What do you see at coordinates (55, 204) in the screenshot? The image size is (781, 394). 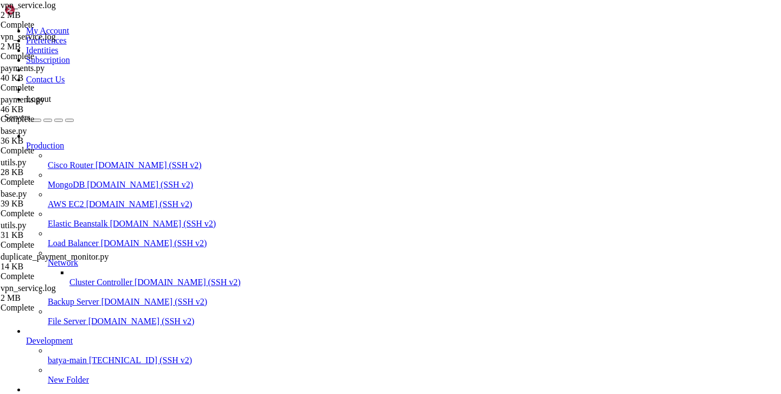 I see `div: 39 KB` at bounding box center [55, 204].